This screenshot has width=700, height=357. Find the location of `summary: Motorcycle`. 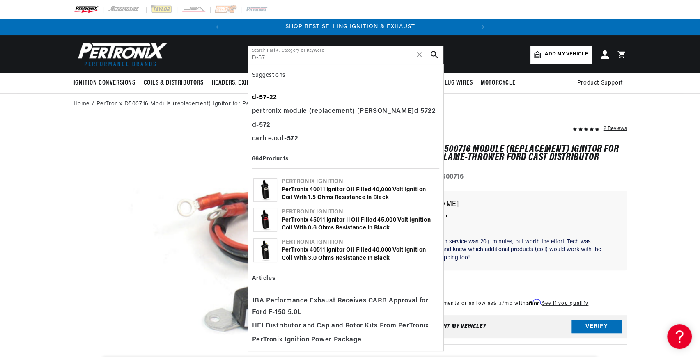

summary: Motorcycle is located at coordinates (498, 83).